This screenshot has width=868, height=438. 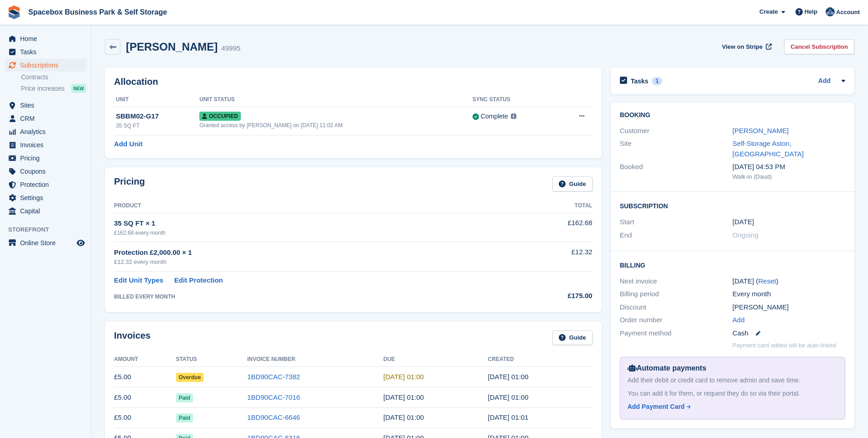 I want to click on th: Unit Status, so click(x=336, y=100).